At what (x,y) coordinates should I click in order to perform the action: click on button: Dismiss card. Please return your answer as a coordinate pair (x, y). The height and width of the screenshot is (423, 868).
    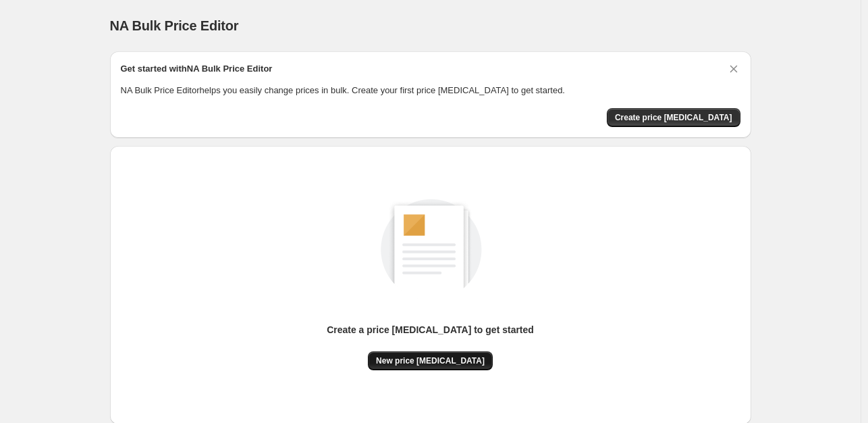
    Looking at the image, I should click on (734, 69).